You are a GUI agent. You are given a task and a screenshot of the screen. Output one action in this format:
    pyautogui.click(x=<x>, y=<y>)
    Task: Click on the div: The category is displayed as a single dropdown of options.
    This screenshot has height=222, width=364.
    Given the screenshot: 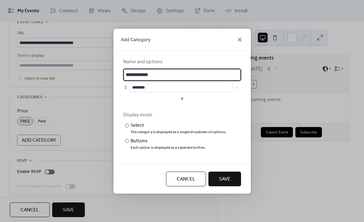 What is the action you would take?
    pyautogui.click(x=178, y=132)
    